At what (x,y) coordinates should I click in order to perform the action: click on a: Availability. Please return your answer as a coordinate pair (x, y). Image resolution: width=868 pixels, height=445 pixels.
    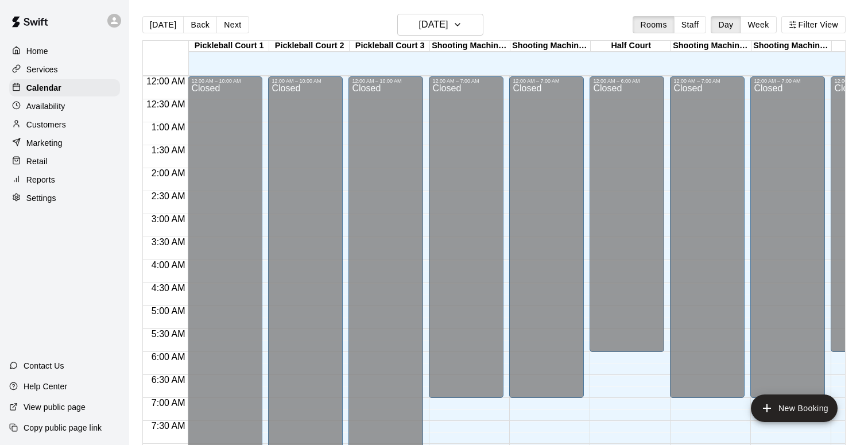
    Looking at the image, I should click on (65, 106).